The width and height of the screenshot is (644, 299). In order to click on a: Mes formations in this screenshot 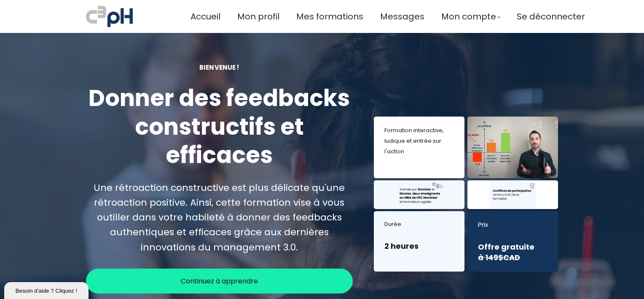, I will do `click(330, 16)`.